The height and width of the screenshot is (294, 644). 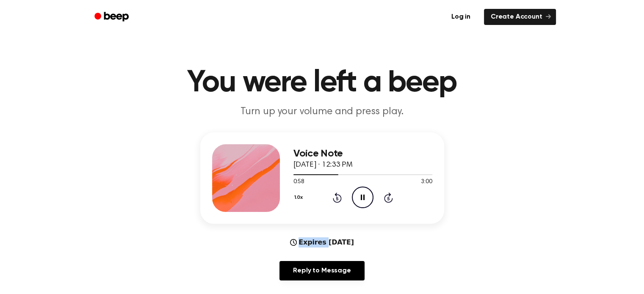 I want to click on a: Beep, so click(x=112, y=17).